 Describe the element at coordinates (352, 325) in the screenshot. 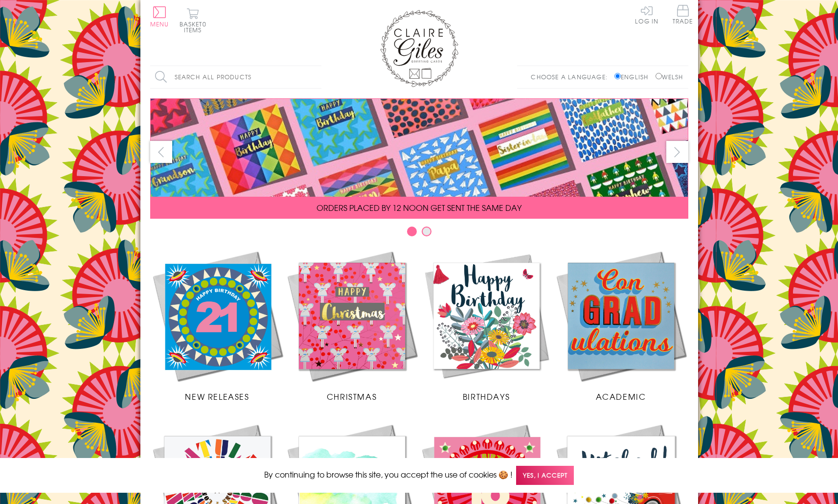

I see `a: Christmas` at that location.